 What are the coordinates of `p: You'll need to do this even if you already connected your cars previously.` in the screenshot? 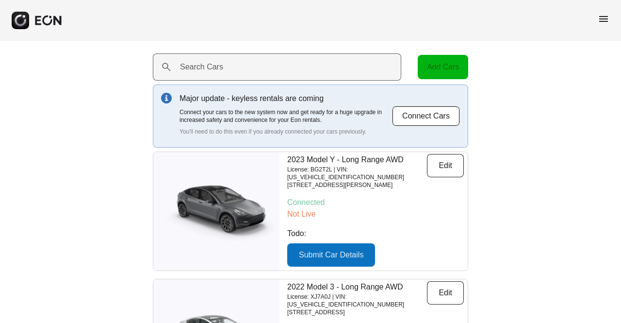 It's located at (286, 131).